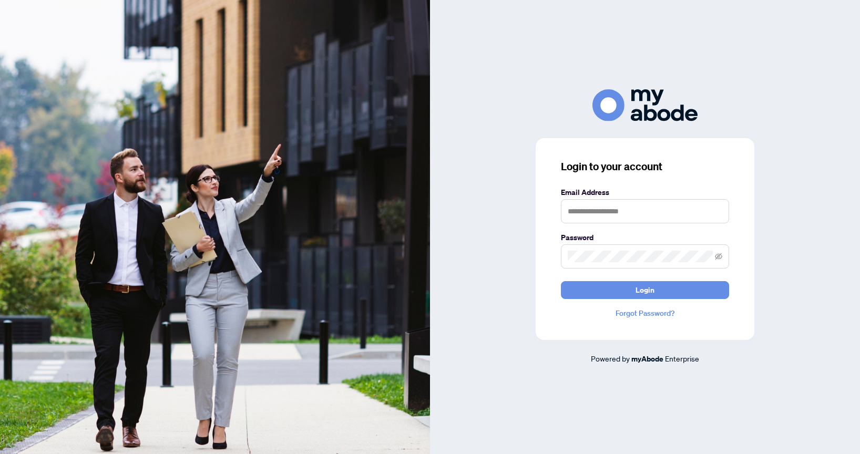 The image size is (860, 454). Describe the element at coordinates (647, 359) in the screenshot. I see `a: myAbode` at that location.